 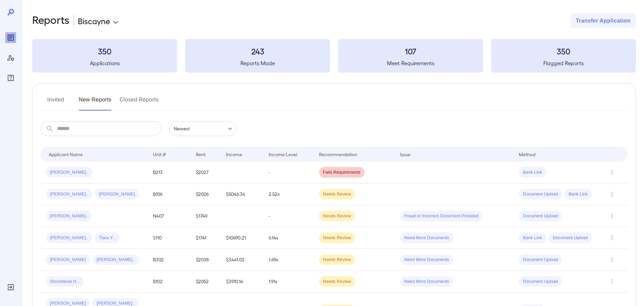 I want to click on button: Invited, so click(x=56, y=102).